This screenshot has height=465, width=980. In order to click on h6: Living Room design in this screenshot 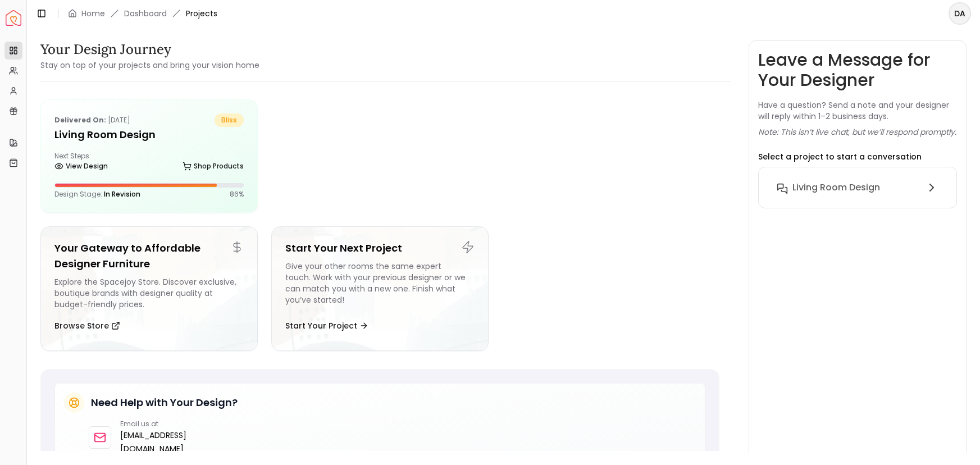, I will do `click(837, 187)`.